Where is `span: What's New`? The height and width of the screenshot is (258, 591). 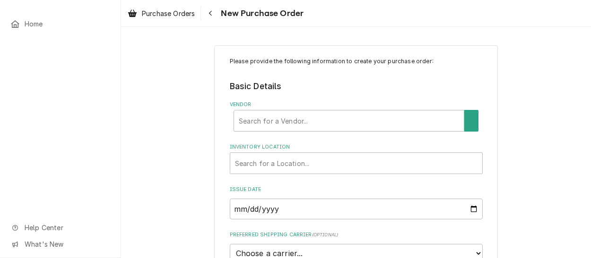
span: What's New is located at coordinates (67, 244).